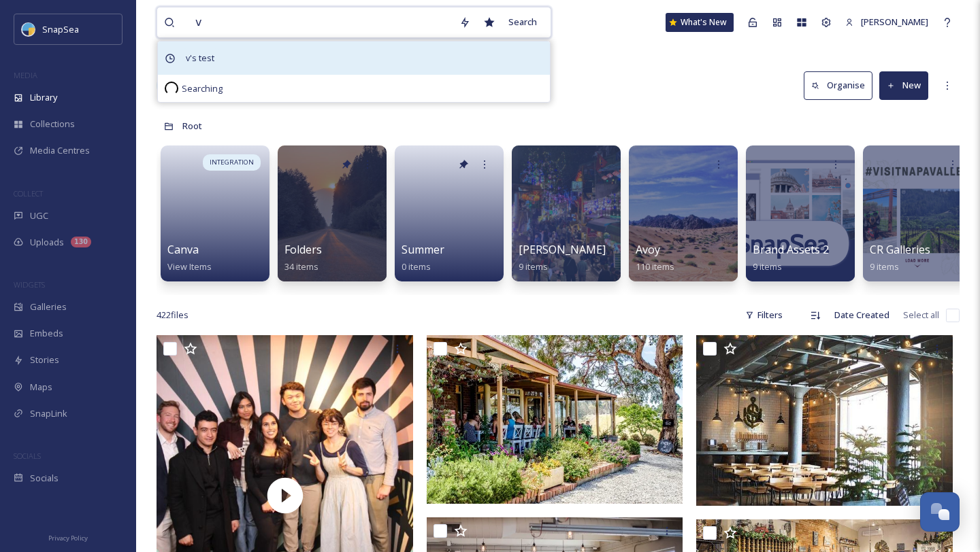 This screenshot has height=552, width=980. I want to click on a: INTEGRATIONCanvaView Items, so click(215, 210).